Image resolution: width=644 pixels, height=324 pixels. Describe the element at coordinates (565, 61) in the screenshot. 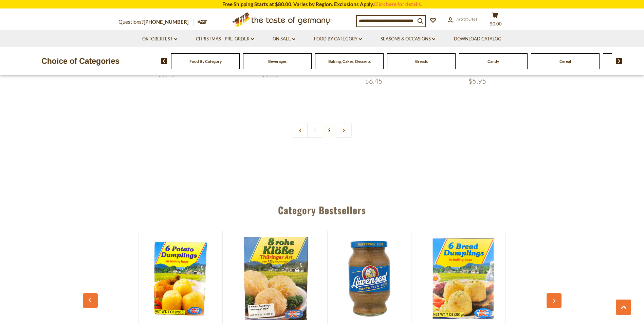

I see `span: Cereal` at that location.